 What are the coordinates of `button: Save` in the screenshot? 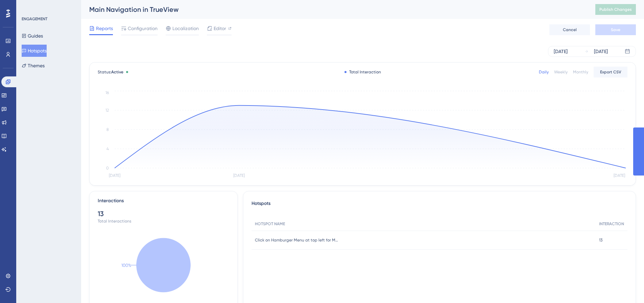 It's located at (616, 30).